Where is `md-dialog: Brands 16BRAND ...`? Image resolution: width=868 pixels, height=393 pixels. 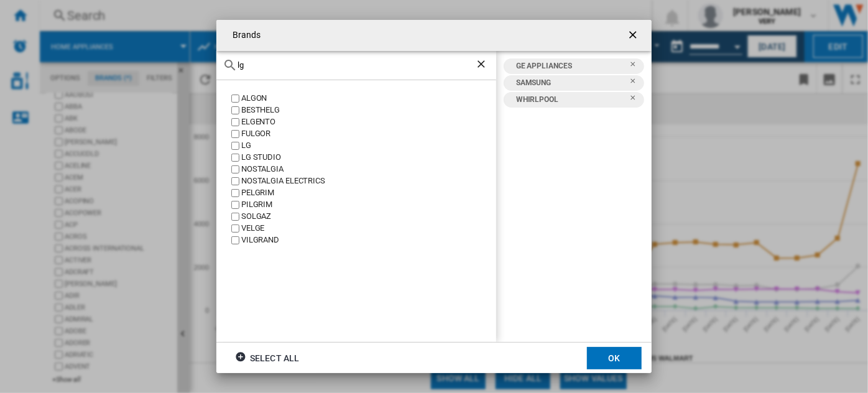
md-dialog: Brands 16BRAND ... is located at coordinates (434, 196).